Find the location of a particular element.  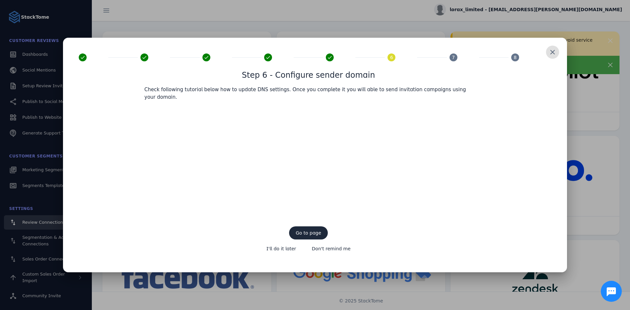

span: 7 is located at coordinates (453, 57).